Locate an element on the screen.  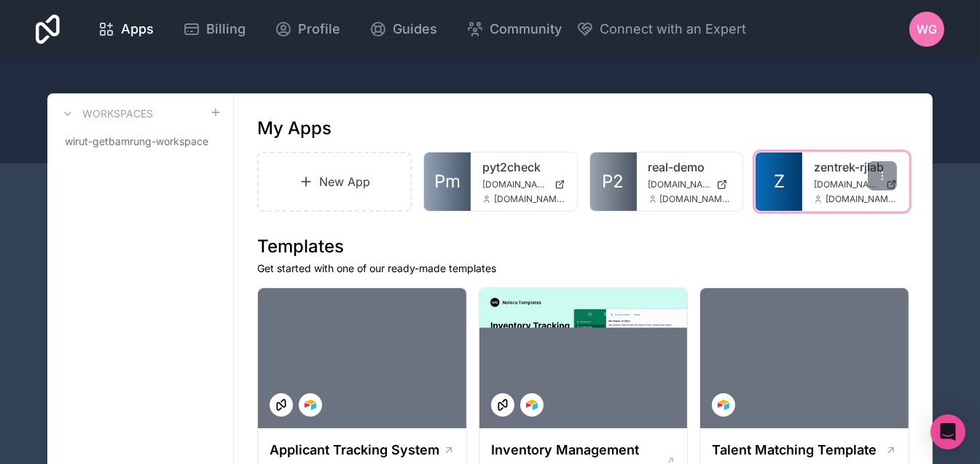
span: Z is located at coordinates (779, 182).